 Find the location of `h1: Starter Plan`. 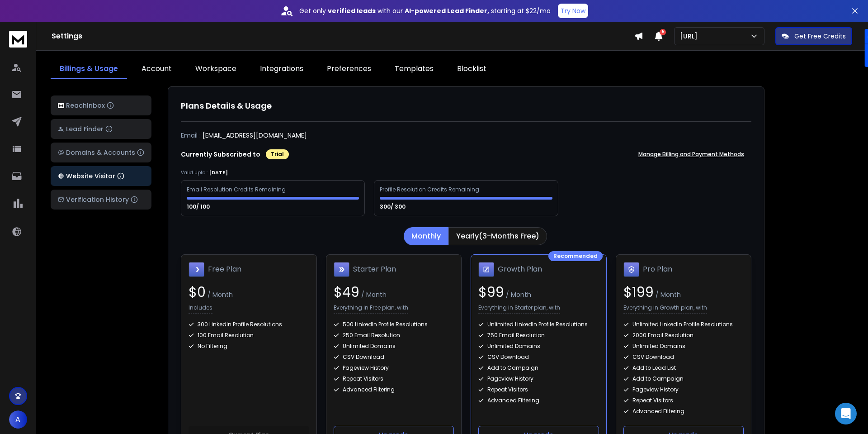

h1: Starter Plan is located at coordinates (374, 269).